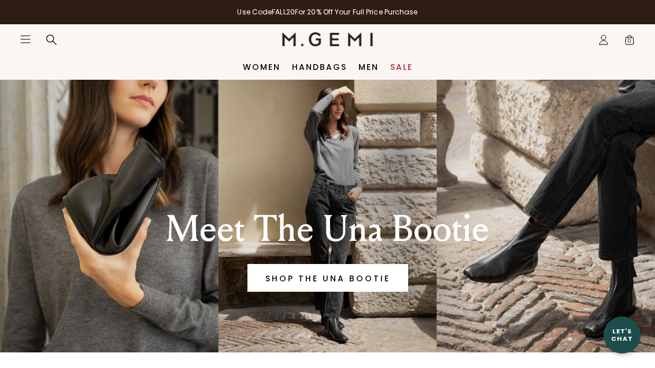 This screenshot has height=368, width=655. I want to click on a: Men, so click(368, 67).